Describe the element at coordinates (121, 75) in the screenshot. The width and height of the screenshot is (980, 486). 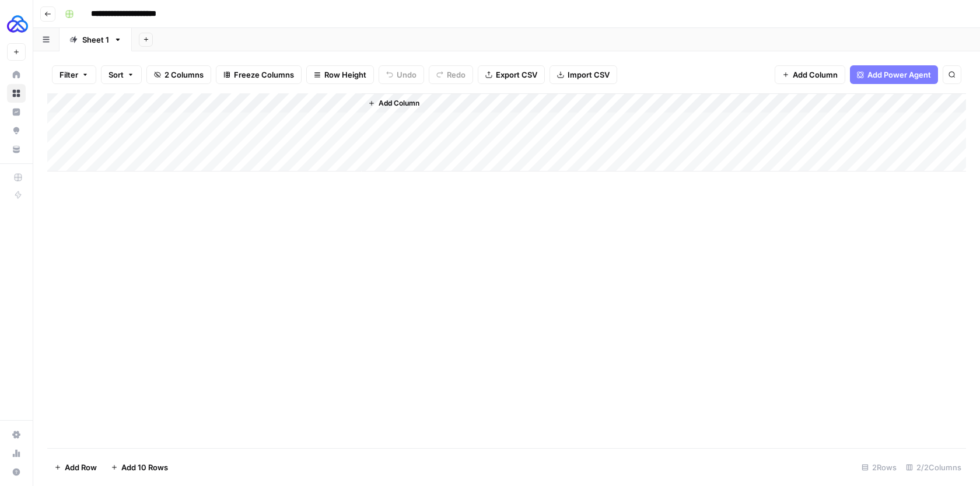
I see `button: Sort` at that location.